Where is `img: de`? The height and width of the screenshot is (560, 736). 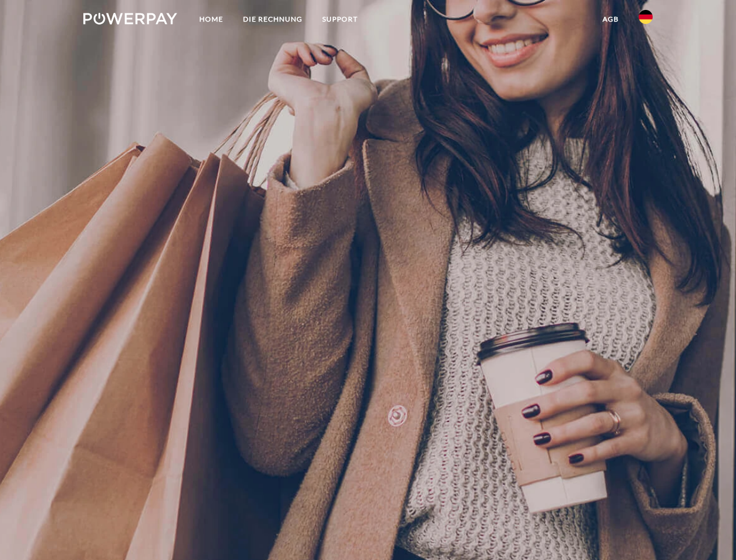
img: de is located at coordinates (646, 17).